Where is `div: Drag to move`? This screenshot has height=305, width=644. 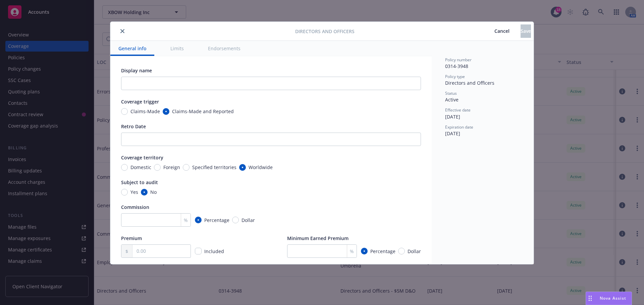 div: Drag to move is located at coordinates (590, 299).